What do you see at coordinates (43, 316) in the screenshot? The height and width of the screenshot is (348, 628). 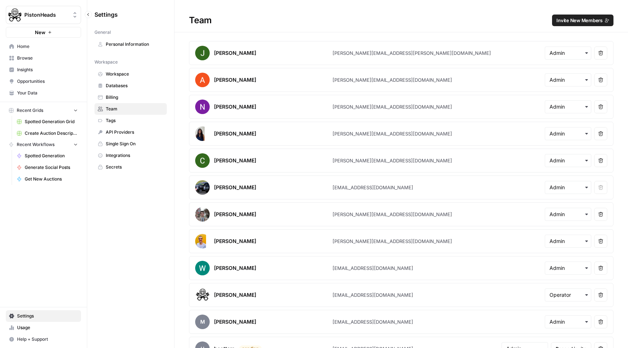 I see `a: Settings` at bounding box center [43, 316].